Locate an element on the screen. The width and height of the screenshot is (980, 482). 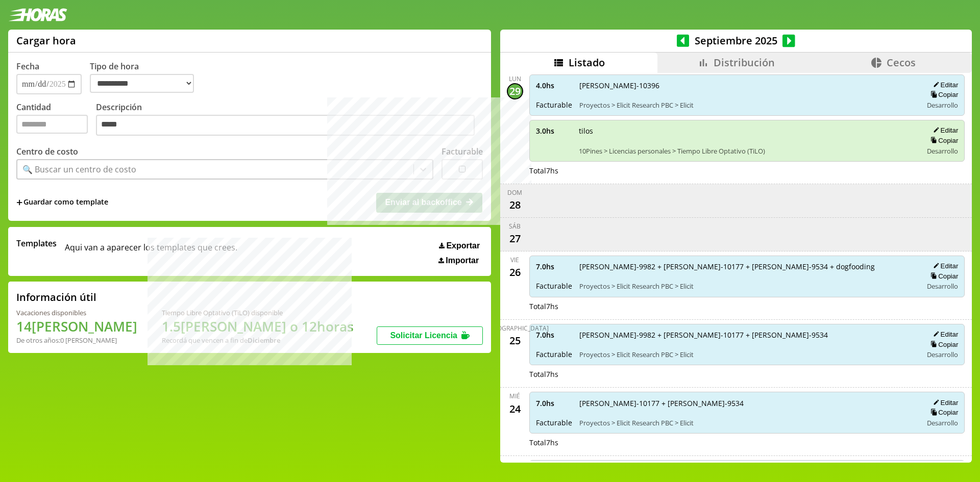
div: mié is located at coordinates (515, 396).